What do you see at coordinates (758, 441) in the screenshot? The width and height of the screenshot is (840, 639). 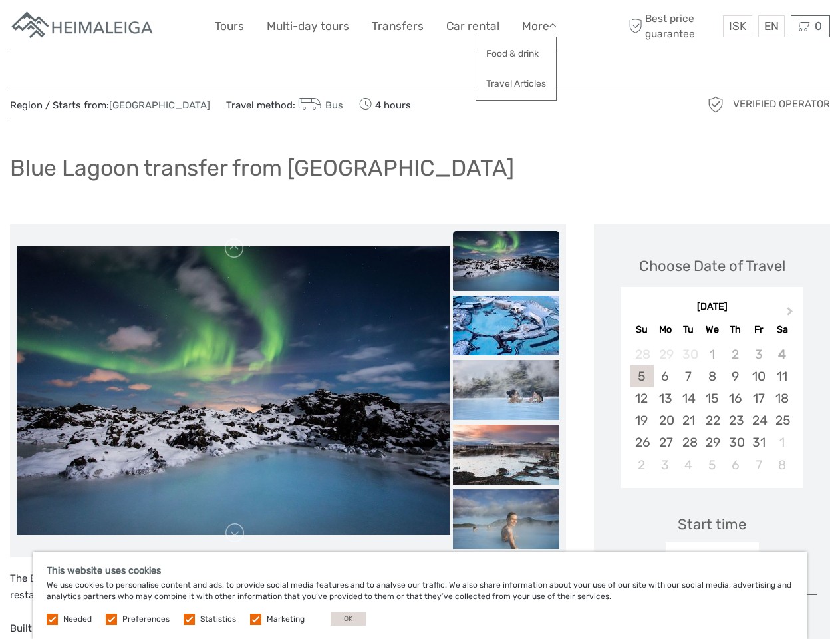 I see `div: Choose Friday, October 31st, 2025` at bounding box center [758, 441].